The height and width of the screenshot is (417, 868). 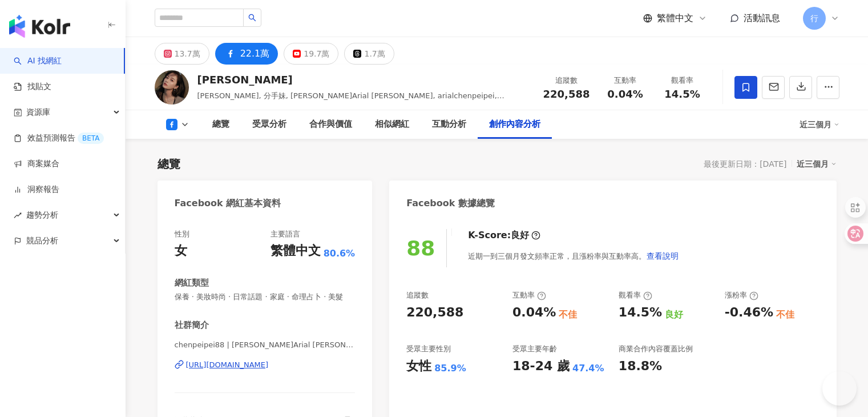 I want to click on img: KOL Avatar, so click(x=172, y=88).